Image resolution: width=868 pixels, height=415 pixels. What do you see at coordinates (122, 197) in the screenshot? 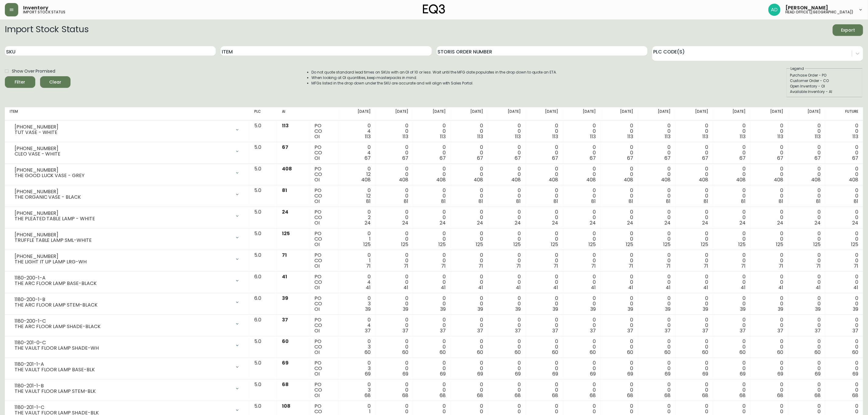
I see `div: THE ORGANIC VASE - BLACK` at bounding box center [122, 197].